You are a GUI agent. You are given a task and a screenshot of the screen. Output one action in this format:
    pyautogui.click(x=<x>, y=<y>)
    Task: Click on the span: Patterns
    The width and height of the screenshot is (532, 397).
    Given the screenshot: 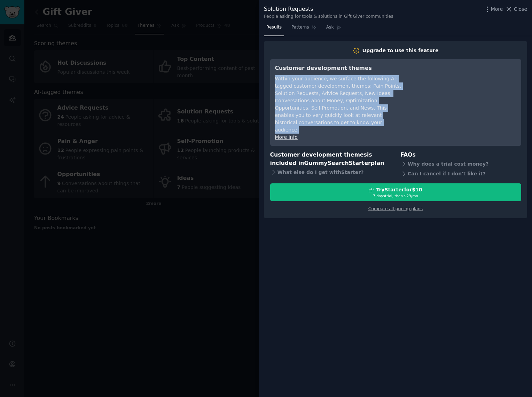 What is the action you would take?
    pyautogui.click(x=300, y=27)
    